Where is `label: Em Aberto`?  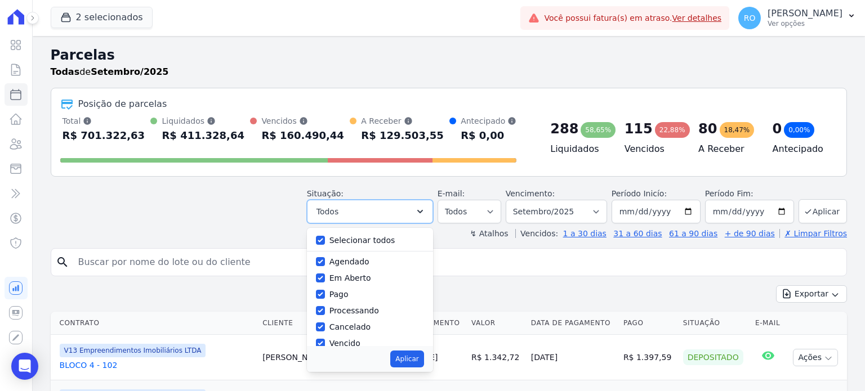
label: Em Aberto is located at coordinates (350, 278).